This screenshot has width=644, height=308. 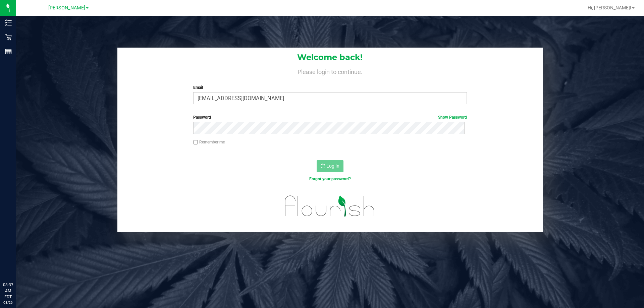 I want to click on inline-svg: Reports, so click(x=8, y=52).